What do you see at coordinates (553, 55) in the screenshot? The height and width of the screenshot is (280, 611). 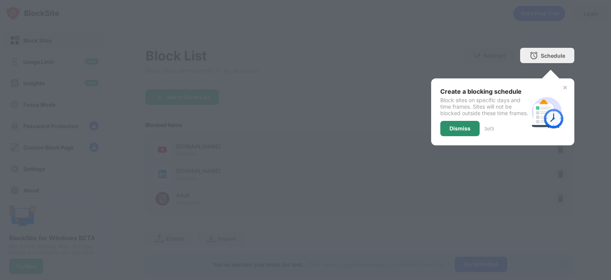 I see `div: Schedule` at bounding box center [553, 55].